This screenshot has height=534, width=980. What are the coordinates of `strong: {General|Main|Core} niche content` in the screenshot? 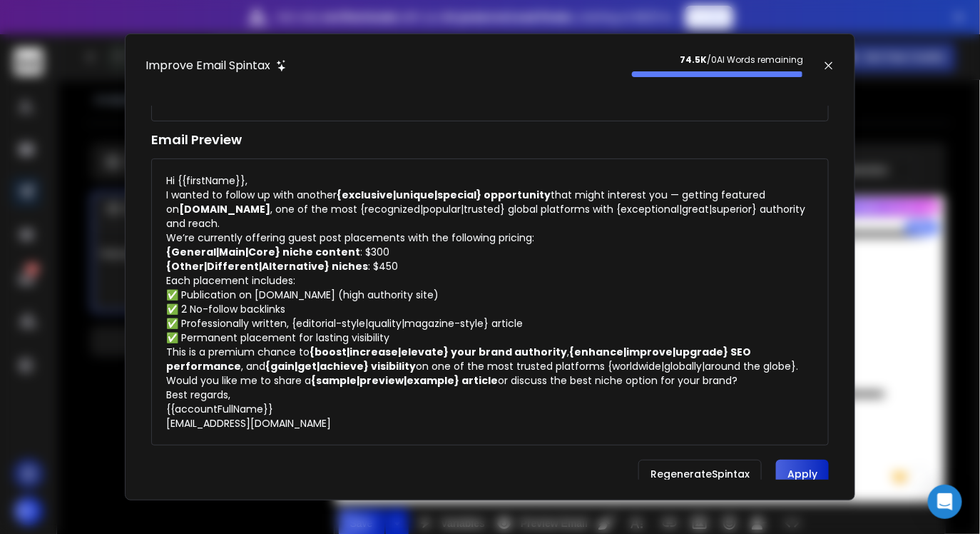 It's located at (263, 252).